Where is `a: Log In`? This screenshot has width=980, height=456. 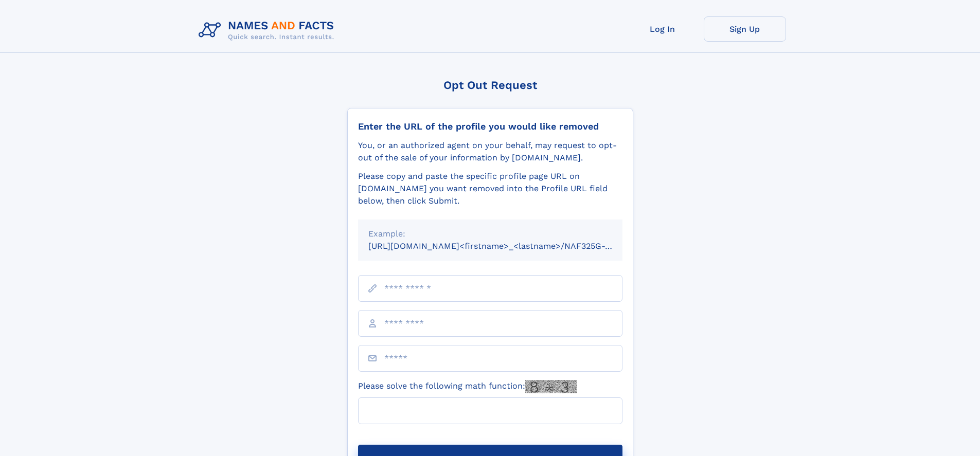
a: Log In is located at coordinates (663, 29).